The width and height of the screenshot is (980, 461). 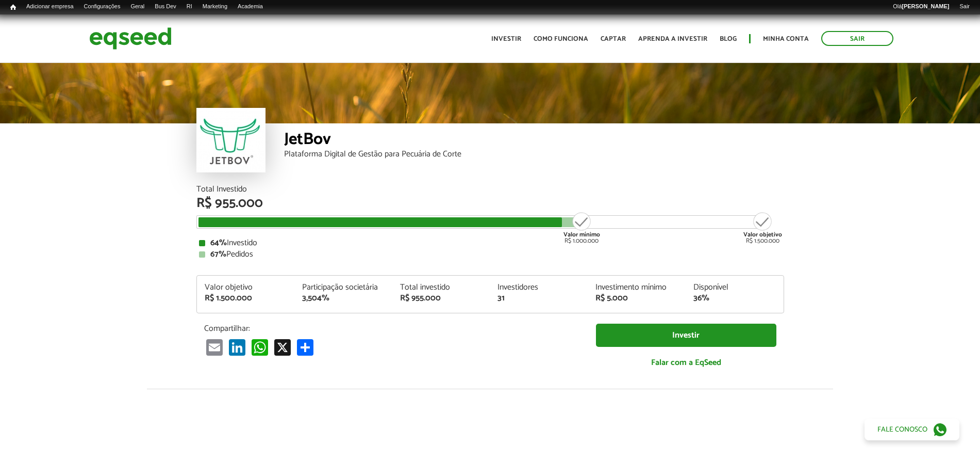 I want to click on a: Como funciona, so click(x=561, y=39).